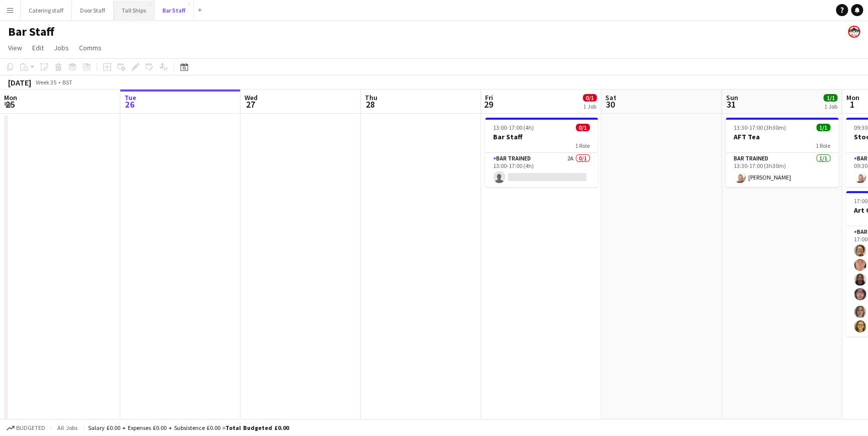  Describe the element at coordinates (131, 98) in the screenshot. I see `span: Tue` at that location.